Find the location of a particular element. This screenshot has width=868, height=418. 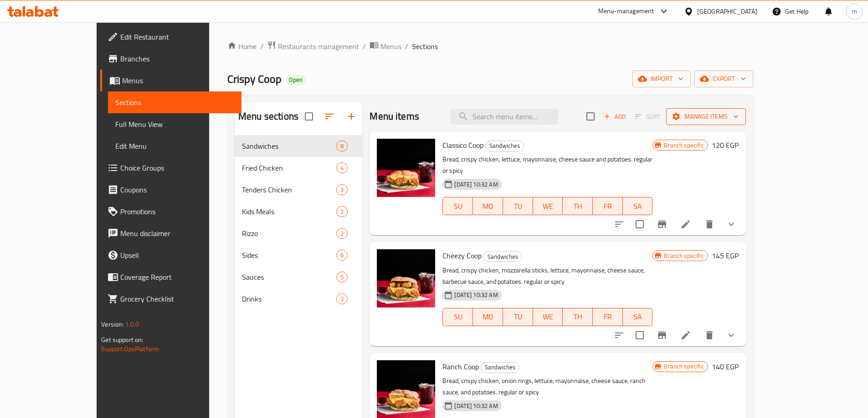

div: Open is located at coordinates (295, 80).